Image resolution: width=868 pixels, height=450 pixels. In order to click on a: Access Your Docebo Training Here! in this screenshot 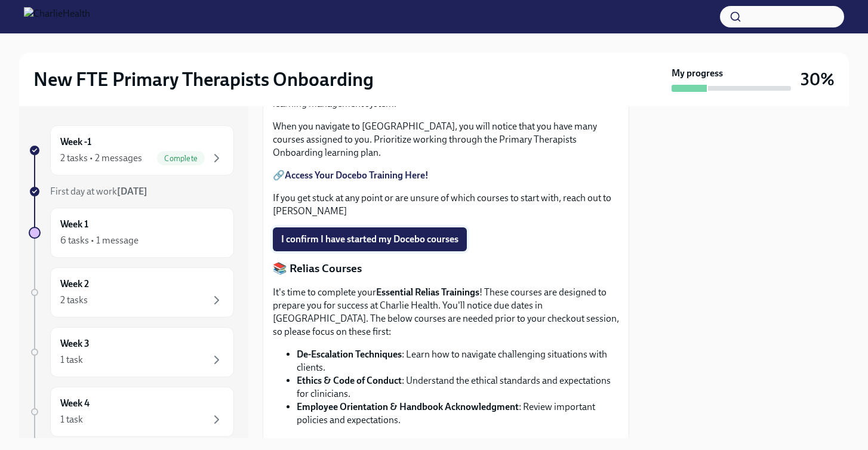, I will do `click(356, 175)`.